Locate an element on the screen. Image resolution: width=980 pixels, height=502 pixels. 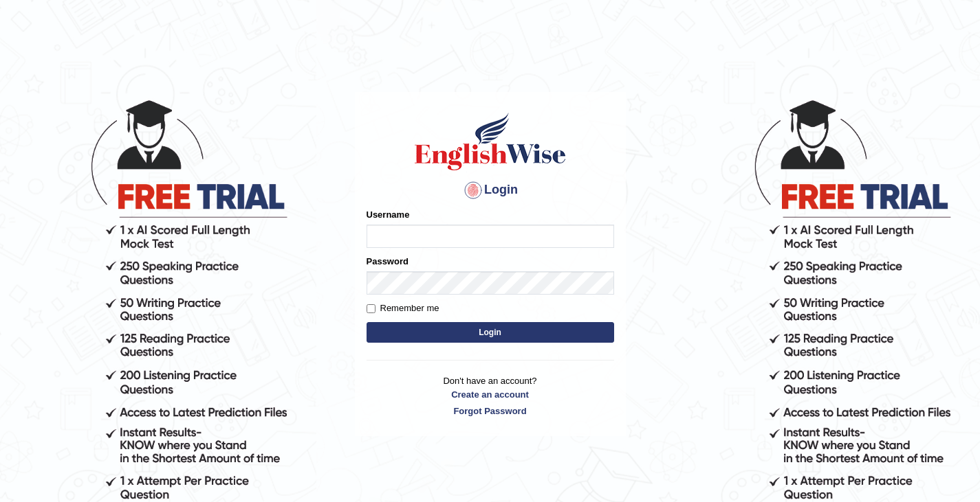
img: Logo of English Wise sign in for intelligent practice with AI is located at coordinates (490, 142).